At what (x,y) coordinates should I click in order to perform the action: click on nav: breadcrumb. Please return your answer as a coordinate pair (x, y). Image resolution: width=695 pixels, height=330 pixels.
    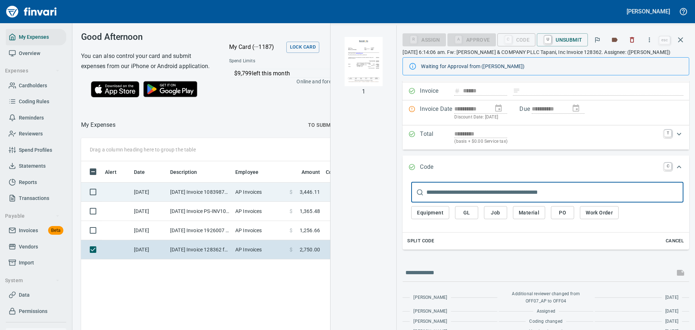
    Looking at the image, I should click on (98, 125).